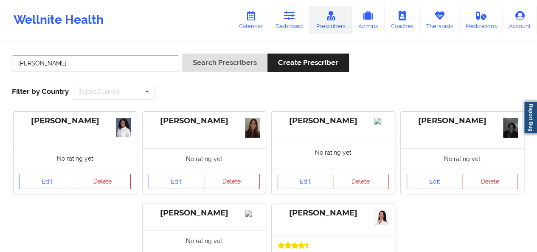  What do you see at coordinates (123, 127) in the screenshot?
I see `img: f46f5caa-6969-449f-a13a-3b04562534e8_me_2.png` at bounding box center [123, 127].